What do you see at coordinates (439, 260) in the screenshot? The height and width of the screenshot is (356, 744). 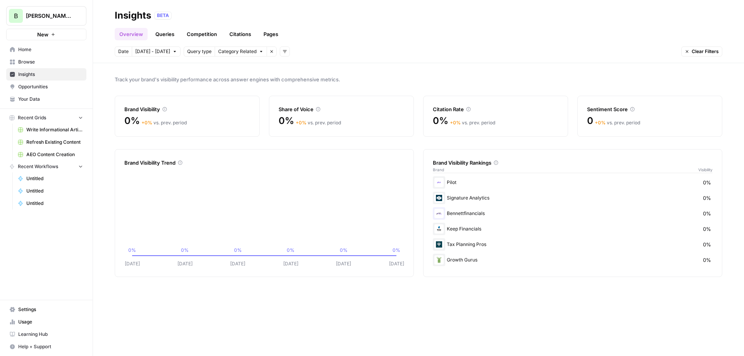 I see `img: g222nloxeooqri9m0jfxcyiqs737` at bounding box center [439, 260].